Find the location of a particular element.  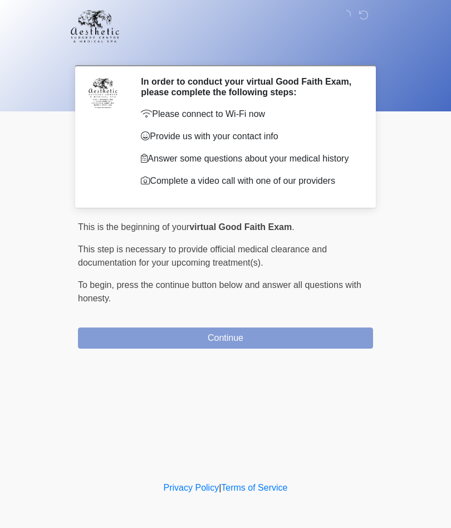

a: Terms of Service is located at coordinates (254, 487).